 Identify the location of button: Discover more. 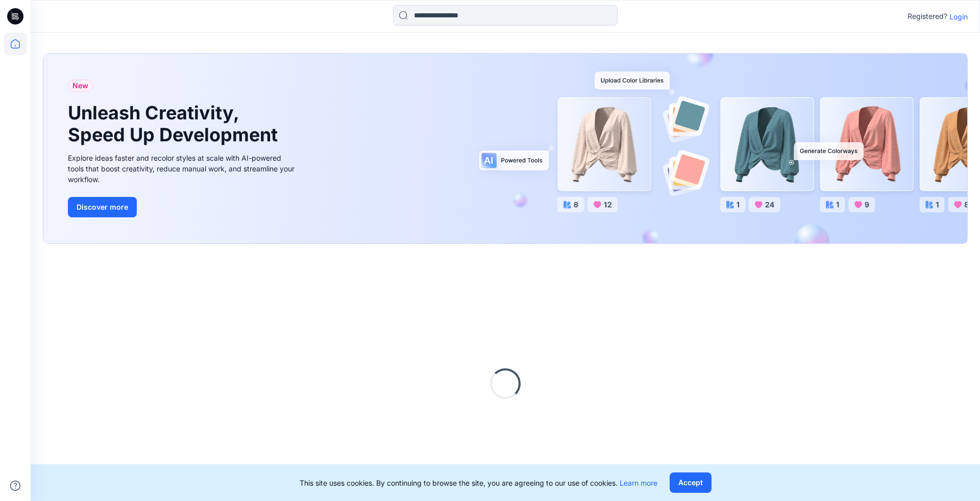
(102, 207).